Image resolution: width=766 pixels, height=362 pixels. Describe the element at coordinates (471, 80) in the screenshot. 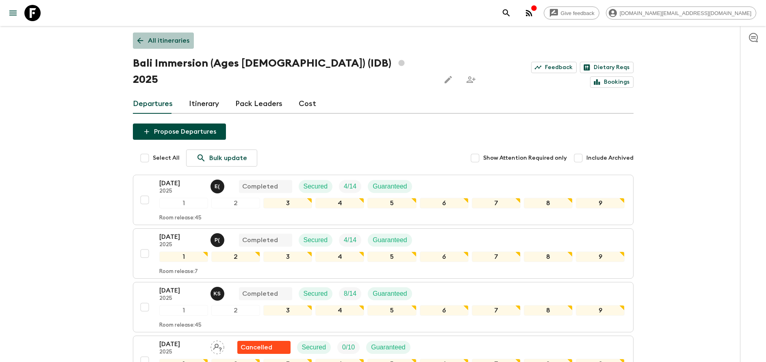

I see `span: Share this itinerary` at that location.